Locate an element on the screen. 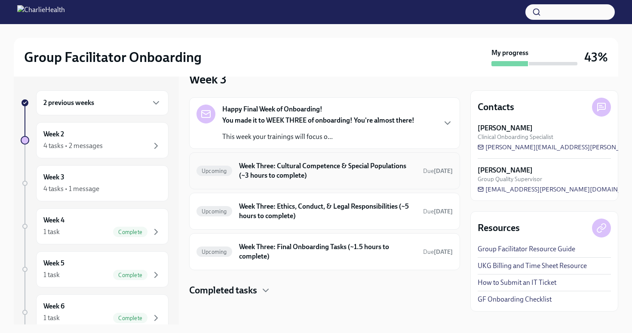  h6: Week Three: Final Onboarding Tasks (~1.5 hours to complete) is located at coordinates (327, 251).